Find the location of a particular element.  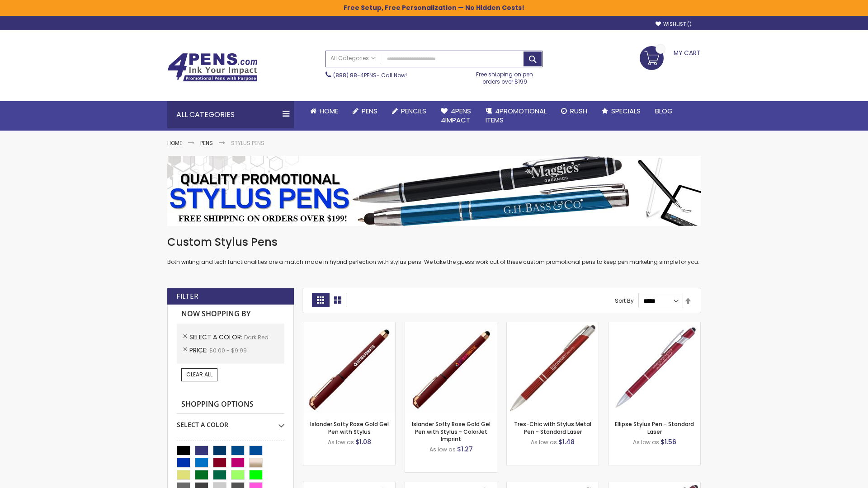

a: Pencils is located at coordinates (409, 111).